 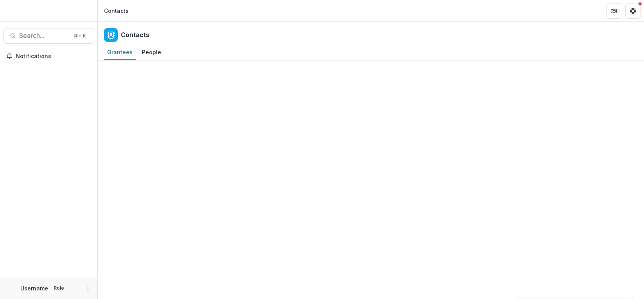 What do you see at coordinates (151, 52) in the screenshot?
I see `a: People` at bounding box center [151, 52].